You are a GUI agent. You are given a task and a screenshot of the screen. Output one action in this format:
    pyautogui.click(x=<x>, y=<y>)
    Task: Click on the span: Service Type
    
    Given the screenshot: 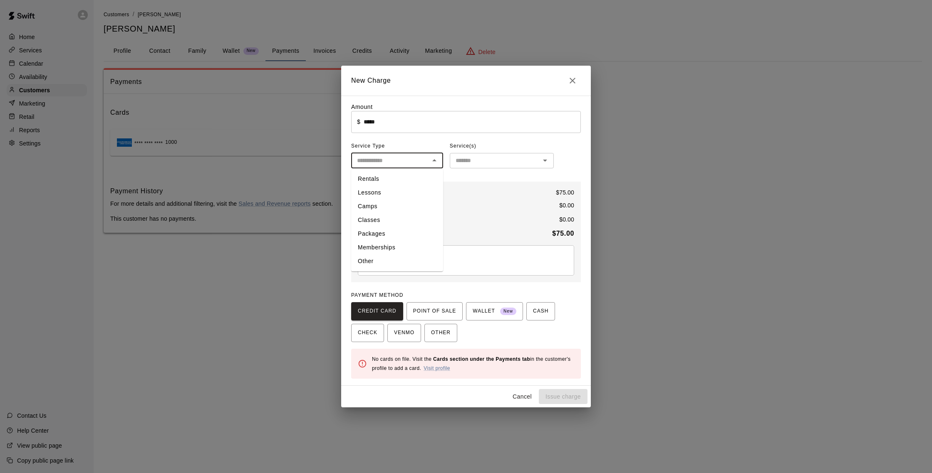 What is the action you would take?
    pyautogui.click(x=397, y=146)
    